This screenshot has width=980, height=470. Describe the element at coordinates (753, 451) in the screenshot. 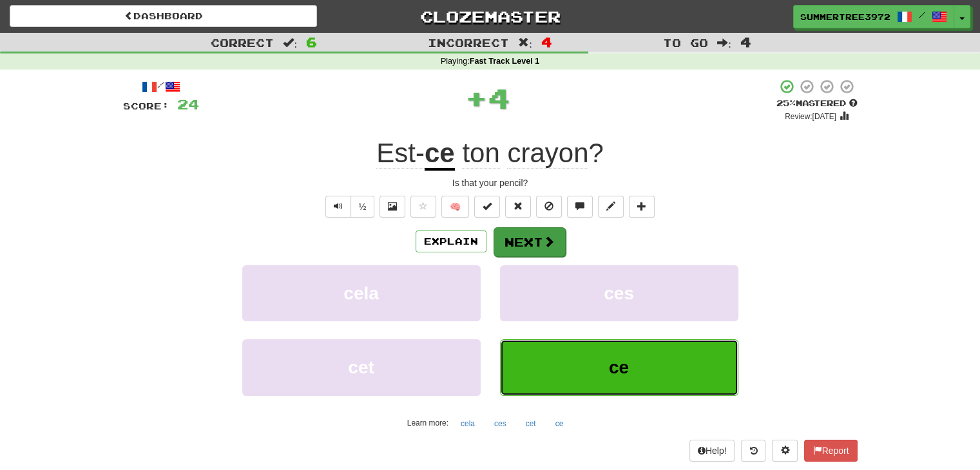

I see `button: Round history (alt+y)` at that location.